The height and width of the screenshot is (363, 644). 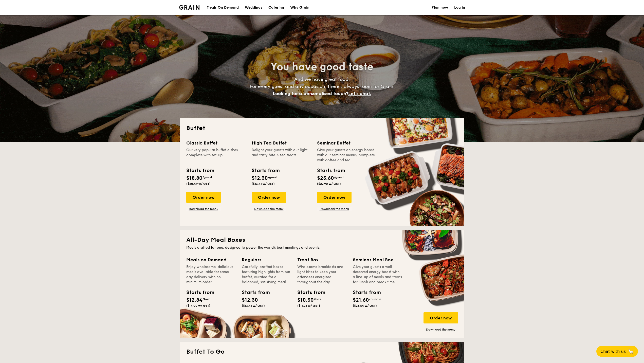 What do you see at coordinates (322, 275) in the screenshot?
I see `div: Wholesome breakfasts and light bites to keep your attendees energised throughout the day.` at bounding box center [322, 275].